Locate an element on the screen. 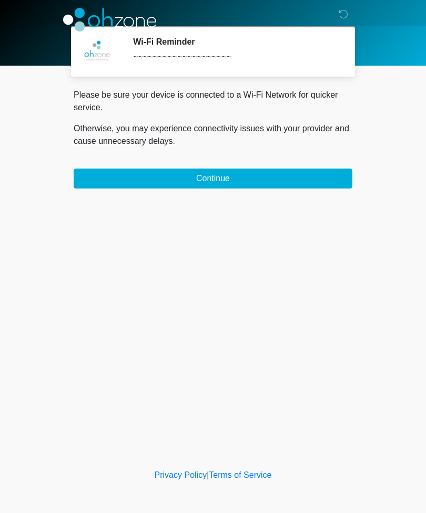  a: Terms of Service is located at coordinates (240, 475).